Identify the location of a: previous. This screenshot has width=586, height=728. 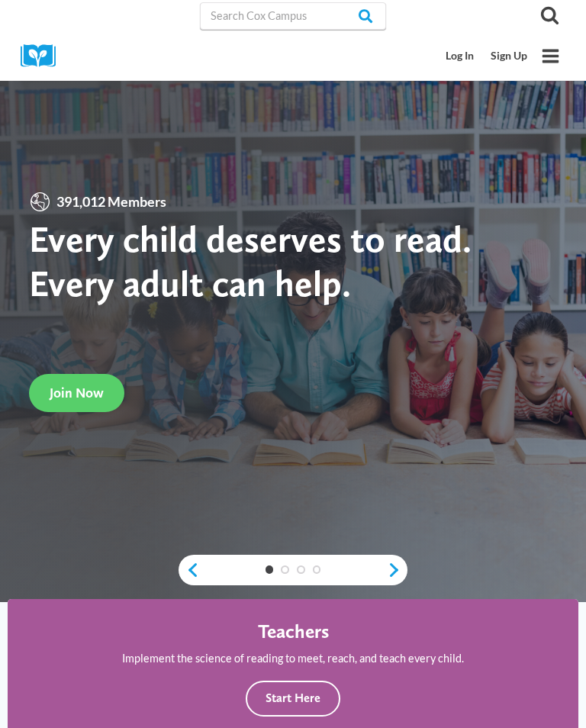
(188, 570).